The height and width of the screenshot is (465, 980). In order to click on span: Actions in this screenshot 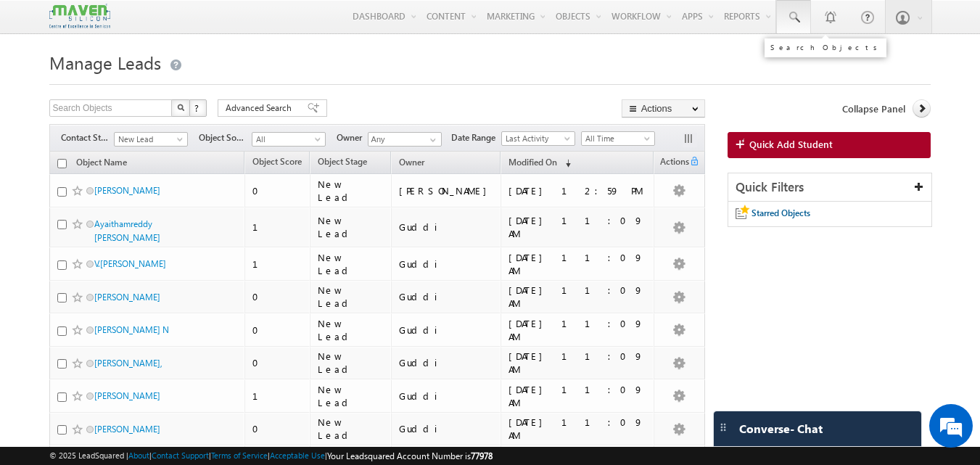, I will do `click(672, 163)`.